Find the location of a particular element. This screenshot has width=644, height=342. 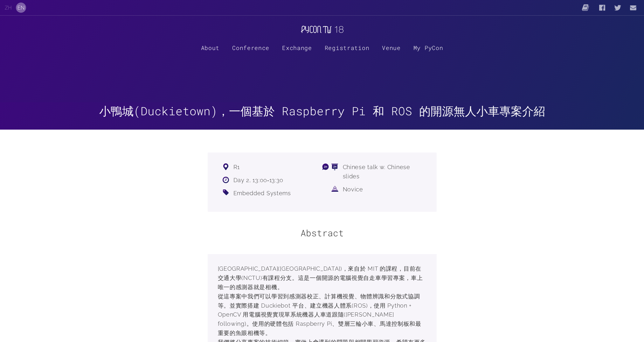

a: My PyCon is located at coordinates (428, 48).